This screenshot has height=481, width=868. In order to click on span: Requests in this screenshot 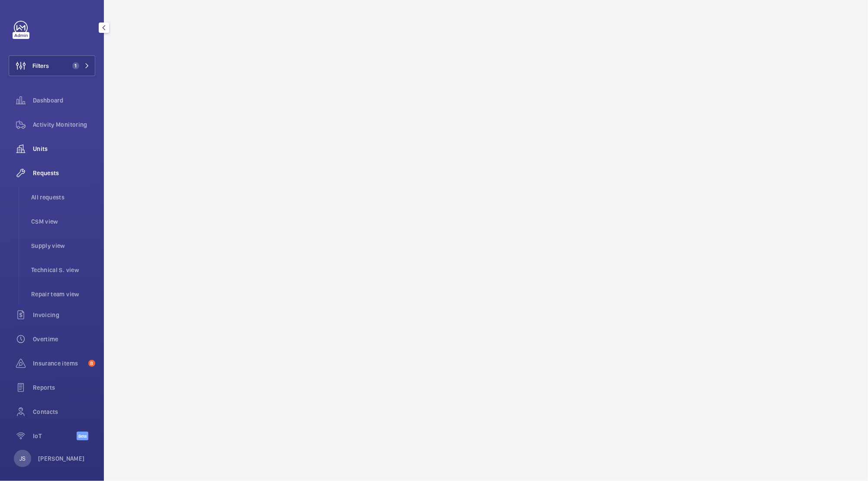, I will do `click(64, 173)`.